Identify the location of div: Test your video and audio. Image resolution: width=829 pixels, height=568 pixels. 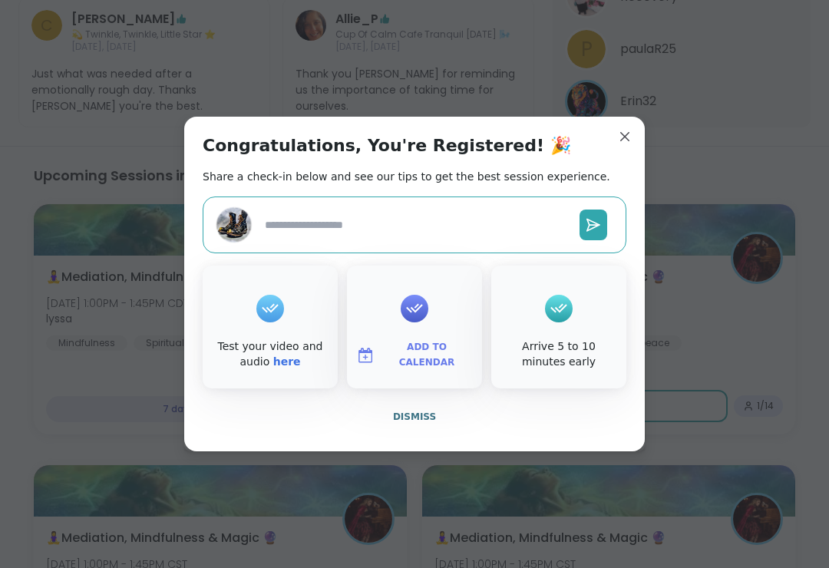
(270, 354).